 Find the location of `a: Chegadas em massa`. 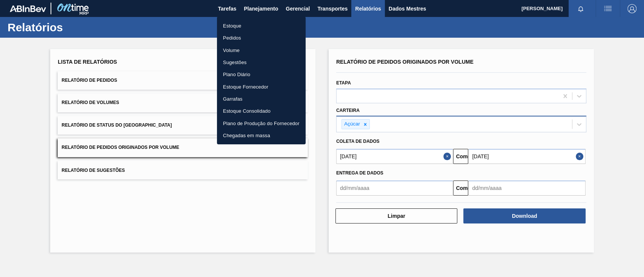

a: Chegadas em massa is located at coordinates (261, 136).